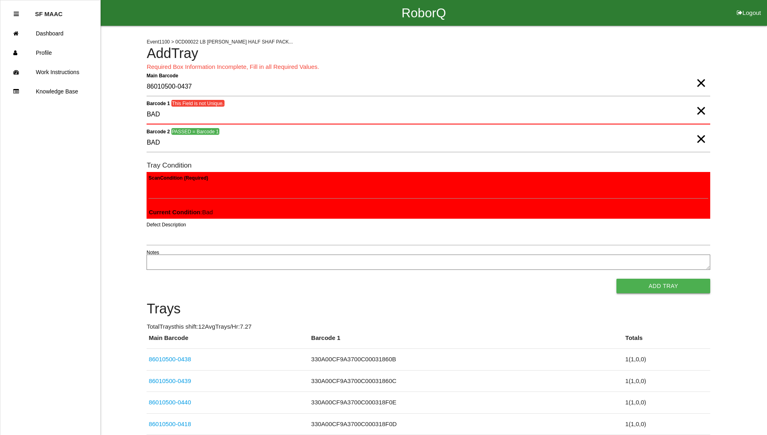  Describe the element at coordinates (49, 11) in the screenshot. I see `p: SF MAAC` at that location.